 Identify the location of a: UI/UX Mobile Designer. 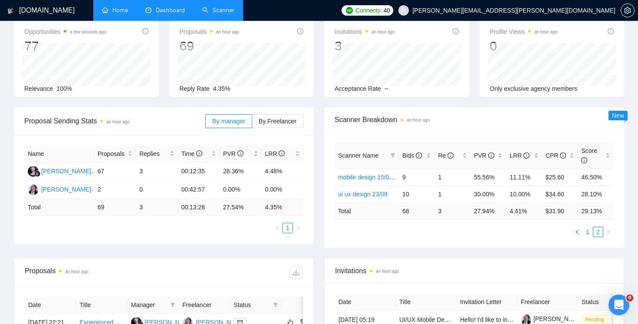
(430, 319).